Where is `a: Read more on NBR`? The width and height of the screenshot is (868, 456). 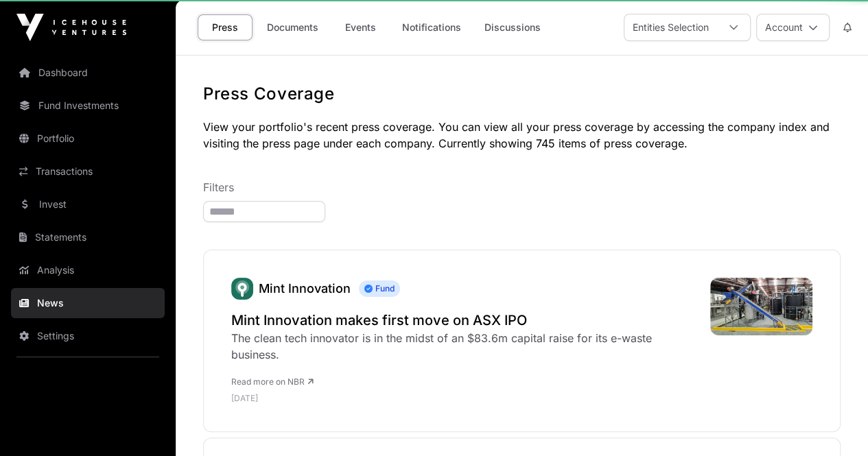
a: Read more on NBR is located at coordinates (272, 381).